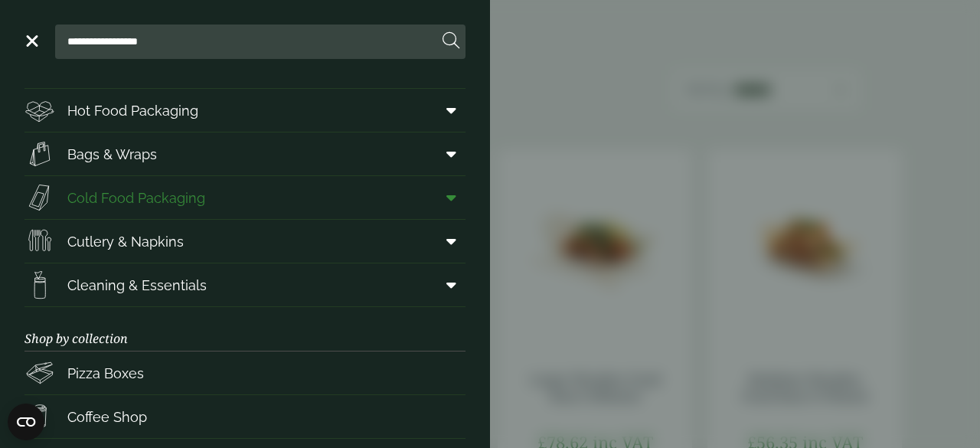 The height and width of the screenshot is (448, 980). What do you see at coordinates (26, 422) in the screenshot?
I see `button: Open CMP widget` at bounding box center [26, 422].